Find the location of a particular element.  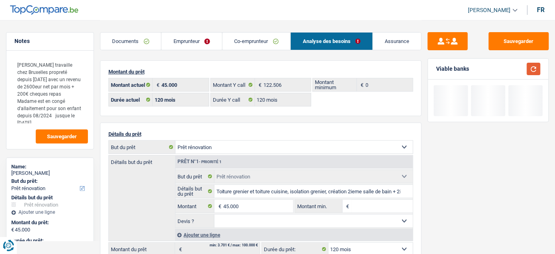

label: Durée actuel is located at coordinates (131, 100).